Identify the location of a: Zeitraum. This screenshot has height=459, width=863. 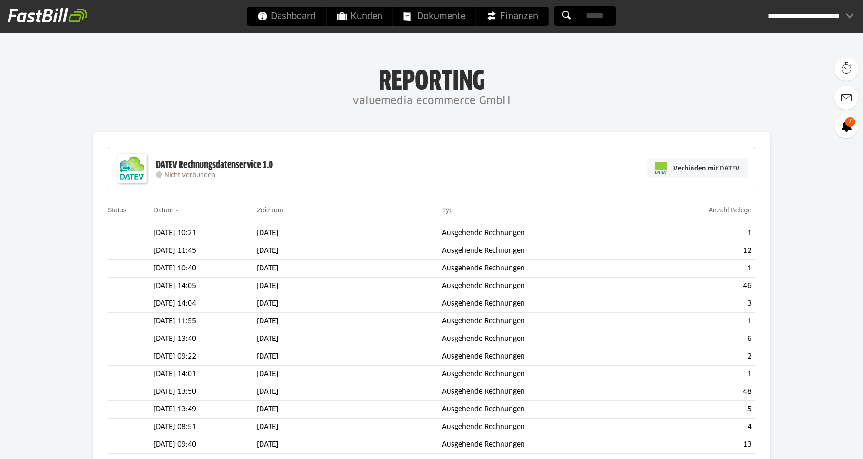
(270, 210).